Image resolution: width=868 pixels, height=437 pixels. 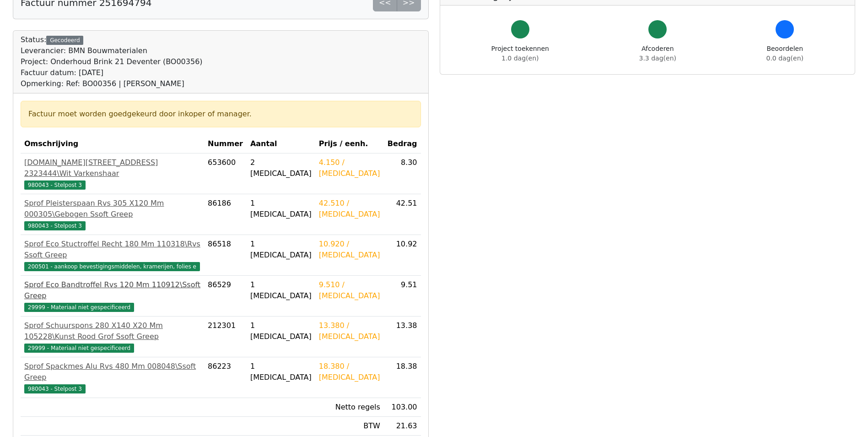 What do you see at coordinates (112, 372) in the screenshot?
I see `div: Sprof Spackmes Alu Rvs 480 Mm 008048\Ssoft Greep` at bounding box center [112, 372].